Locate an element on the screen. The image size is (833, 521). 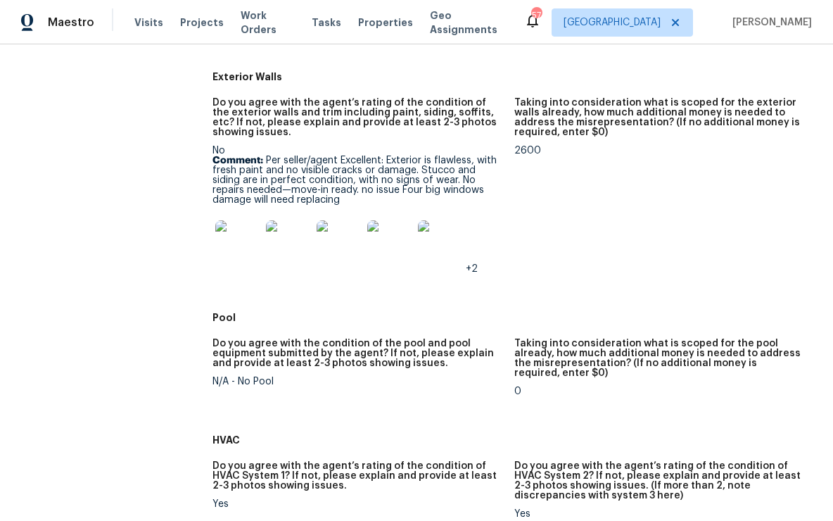
b: Comment: is located at coordinates (238, 160).